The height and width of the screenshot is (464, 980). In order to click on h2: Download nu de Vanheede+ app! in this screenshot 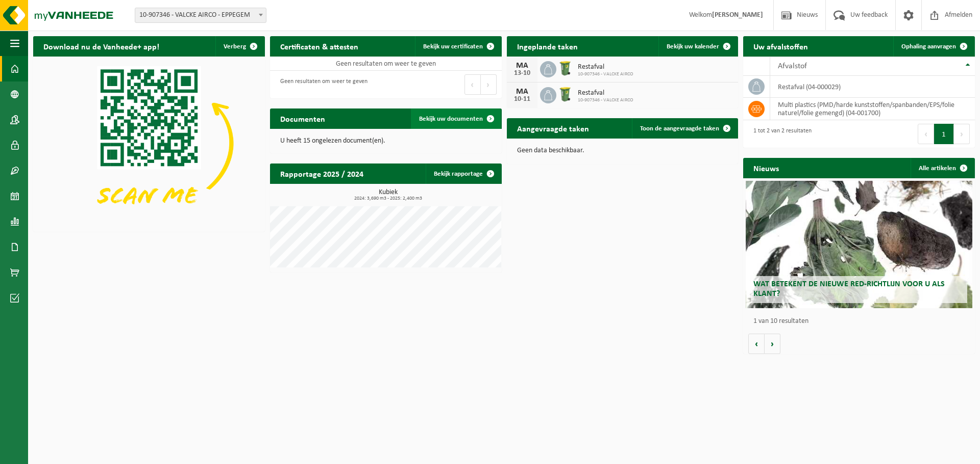, I will do `click(101, 46)`.